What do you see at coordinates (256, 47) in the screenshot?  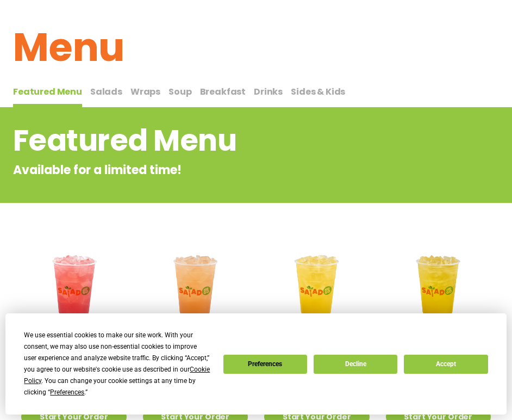 I see `h1: Menu` at bounding box center [256, 47].